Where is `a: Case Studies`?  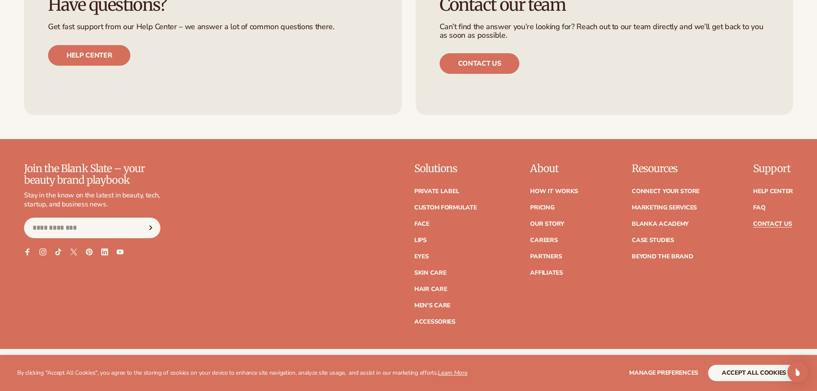
a: Case Studies is located at coordinates (652, 240).